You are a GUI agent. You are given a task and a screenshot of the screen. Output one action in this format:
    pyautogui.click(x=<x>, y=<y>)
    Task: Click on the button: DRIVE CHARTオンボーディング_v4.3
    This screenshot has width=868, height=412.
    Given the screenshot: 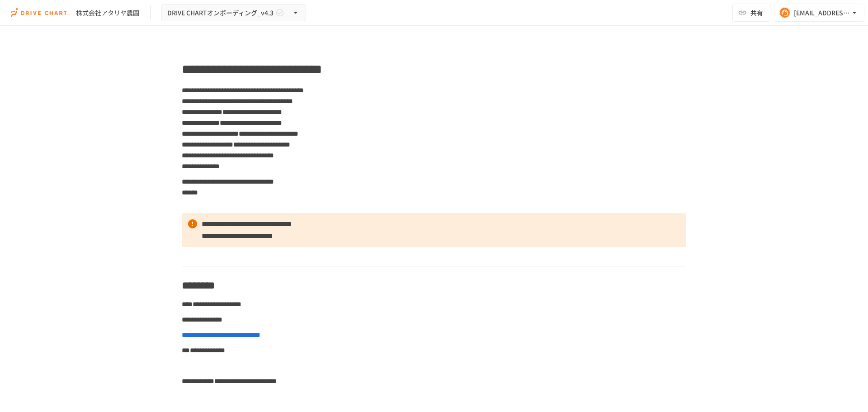 What is the action you would take?
    pyautogui.click(x=234, y=13)
    